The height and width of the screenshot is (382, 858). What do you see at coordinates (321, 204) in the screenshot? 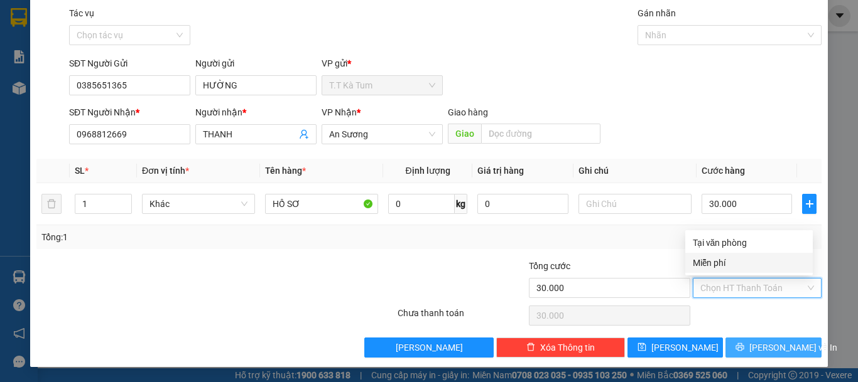
I see `input: VD: Bàn, Ghế` at bounding box center [321, 204].